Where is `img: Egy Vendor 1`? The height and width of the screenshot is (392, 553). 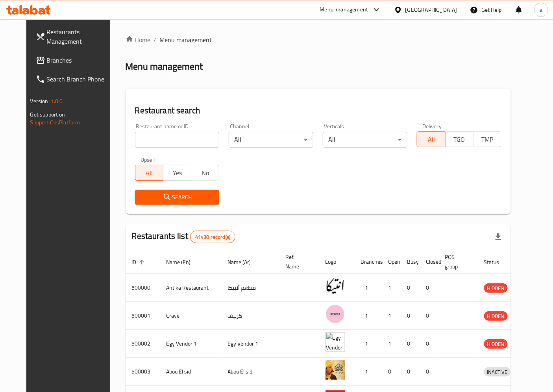 img: Egy Vendor 1 is located at coordinates (335, 342).